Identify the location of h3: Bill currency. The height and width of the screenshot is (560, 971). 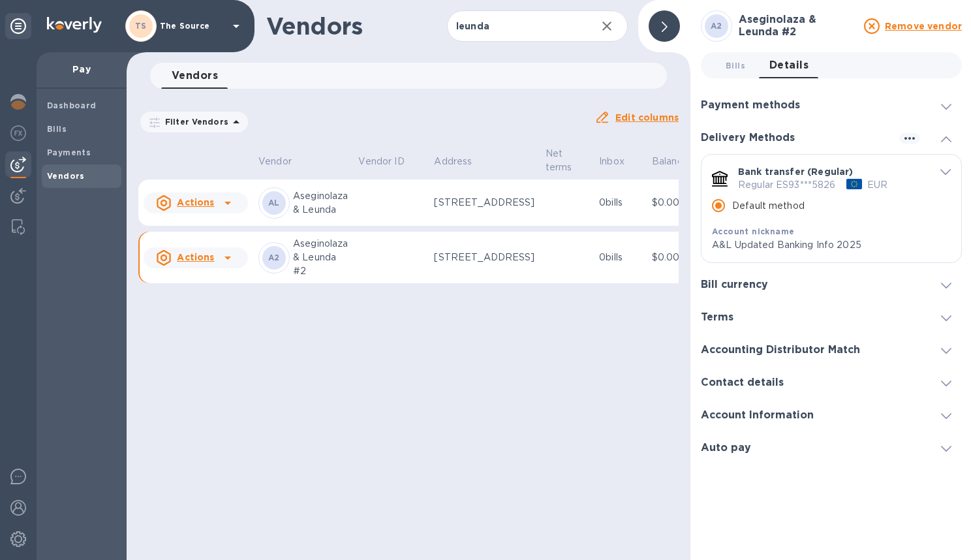
(734, 285).